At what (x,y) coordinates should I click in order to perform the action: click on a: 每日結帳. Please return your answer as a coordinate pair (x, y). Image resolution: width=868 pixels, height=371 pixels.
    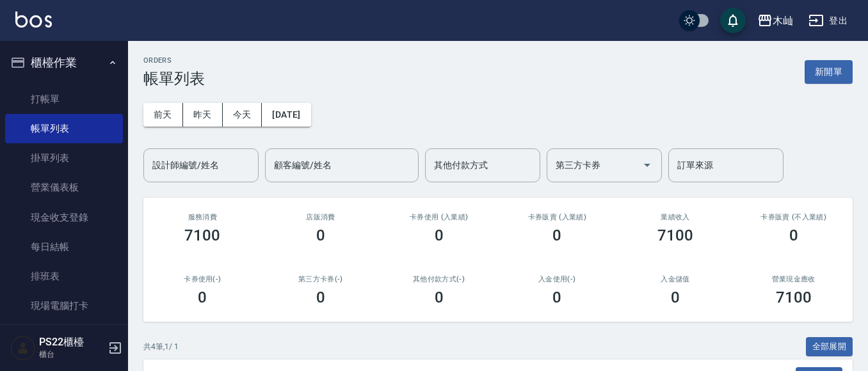
    Looking at the image, I should click on (64, 247).